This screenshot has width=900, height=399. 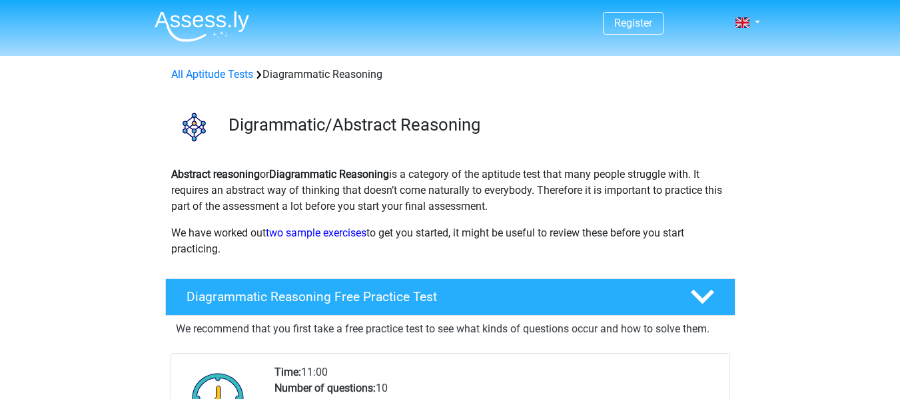 What do you see at coordinates (212, 74) in the screenshot?
I see `a: All Aptitude Tests` at bounding box center [212, 74].